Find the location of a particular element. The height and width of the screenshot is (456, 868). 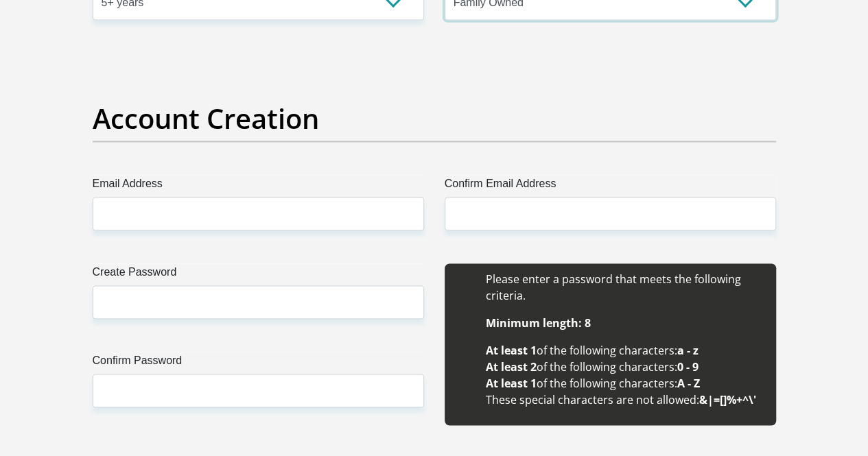

label: Email Address is located at coordinates (258, 186).